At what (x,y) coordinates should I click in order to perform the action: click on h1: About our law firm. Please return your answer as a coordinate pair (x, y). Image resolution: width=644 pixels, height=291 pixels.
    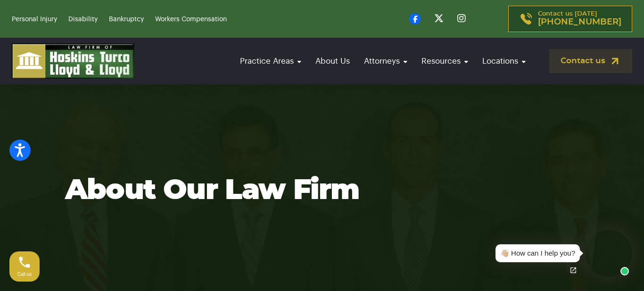
    Looking at the image, I should click on (322, 190).